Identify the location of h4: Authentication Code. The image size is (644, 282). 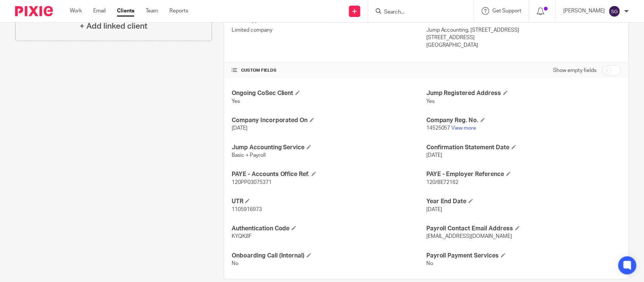
(329, 228).